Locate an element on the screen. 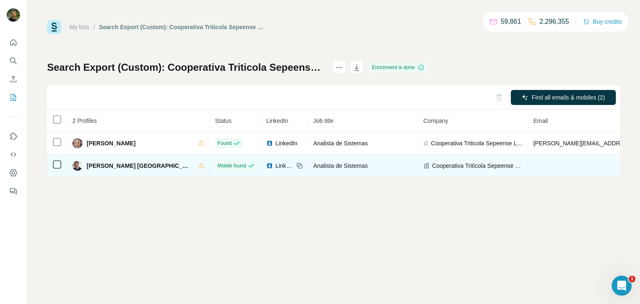  button: Dashboard is located at coordinates (13, 173).